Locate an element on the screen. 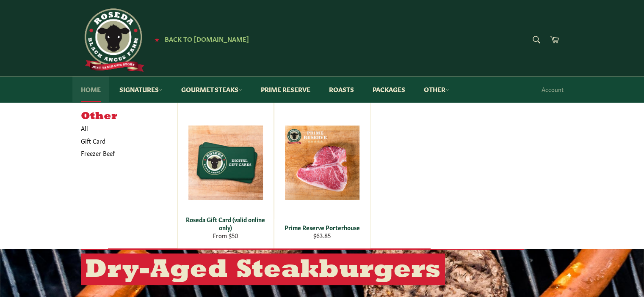  img: Roseda Gift Card (valid online only) is located at coordinates (226, 163).